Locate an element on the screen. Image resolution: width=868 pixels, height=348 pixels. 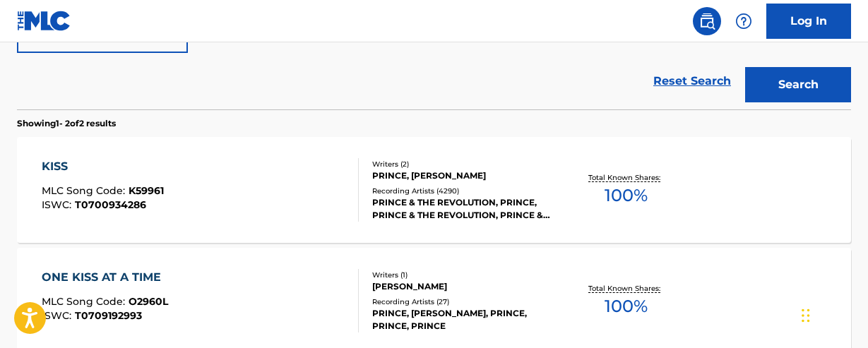
img: search is located at coordinates (706, 21).